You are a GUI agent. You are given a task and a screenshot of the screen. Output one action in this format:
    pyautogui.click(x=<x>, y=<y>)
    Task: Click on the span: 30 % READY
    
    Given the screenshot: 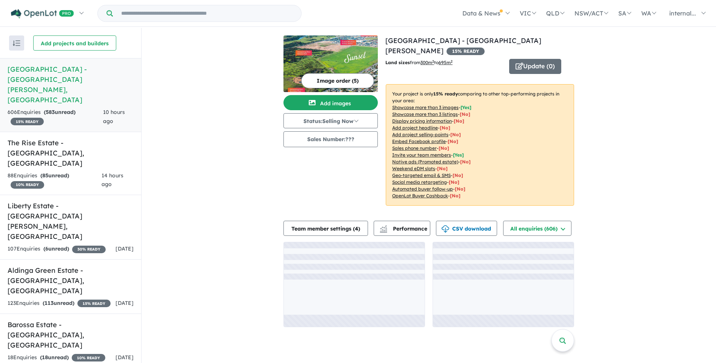 What is the action you would take?
    pyautogui.click(x=89, y=250)
    